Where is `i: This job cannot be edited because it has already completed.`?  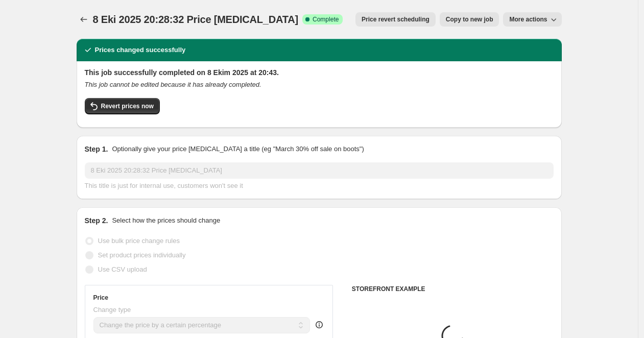 i: This job cannot be edited because it has already completed. is located at coordinates (173, 84).